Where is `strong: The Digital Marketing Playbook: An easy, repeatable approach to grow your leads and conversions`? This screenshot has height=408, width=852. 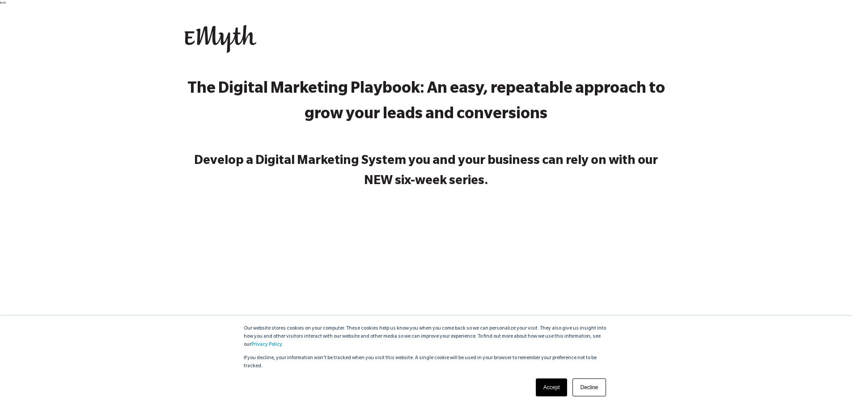 strong: The Digital Marketing Playbook: An easy, repeatable approach to grow your leads and conversions is located at coordinates (426, 102).